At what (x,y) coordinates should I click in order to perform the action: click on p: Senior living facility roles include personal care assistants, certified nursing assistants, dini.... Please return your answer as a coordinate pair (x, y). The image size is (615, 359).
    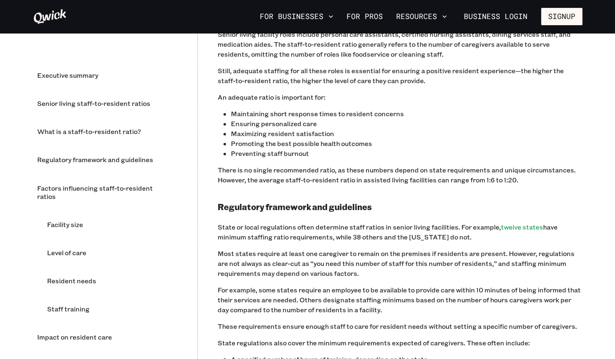
    Looking at the image, I should click on (400, 44).